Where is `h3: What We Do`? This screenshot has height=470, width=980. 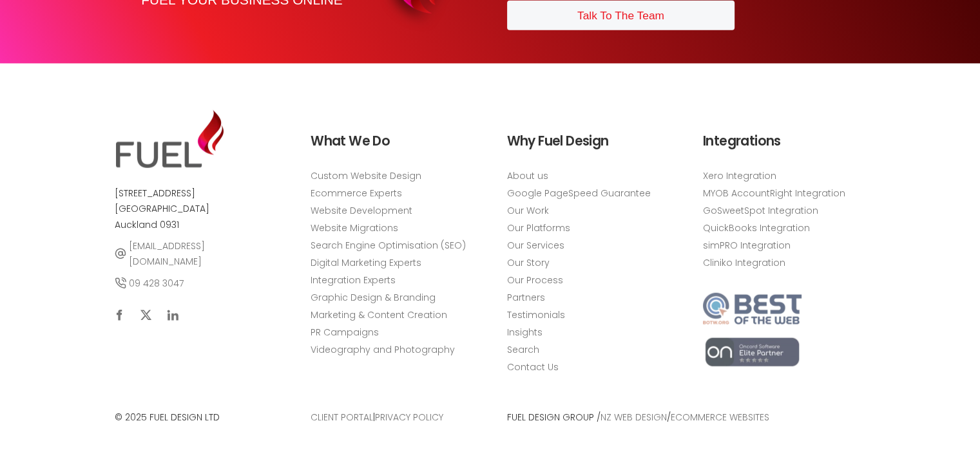 h3: What We Do is located at coordinates (392, 142).